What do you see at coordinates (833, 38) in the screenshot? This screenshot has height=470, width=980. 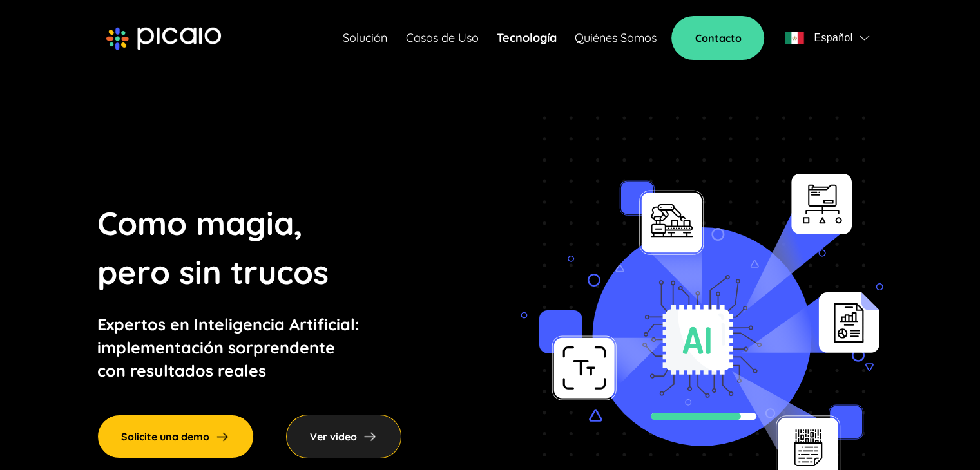 I see `span: Español` at bounding box center [833, 38].